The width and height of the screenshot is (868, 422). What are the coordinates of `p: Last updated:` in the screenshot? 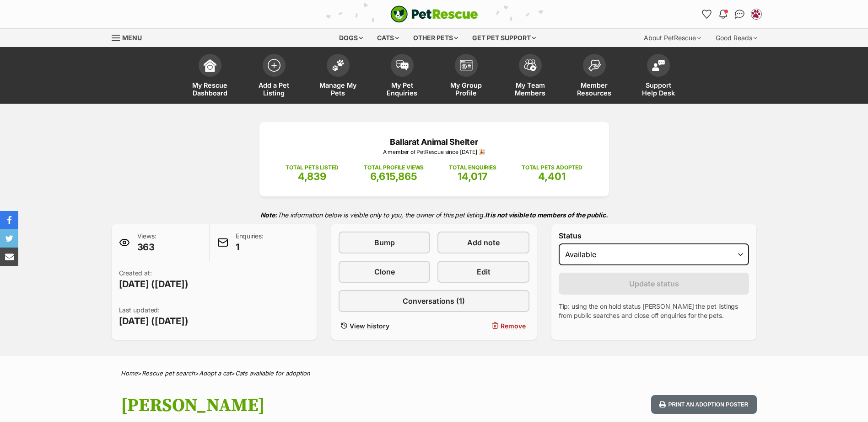 It's located at (154, 316).